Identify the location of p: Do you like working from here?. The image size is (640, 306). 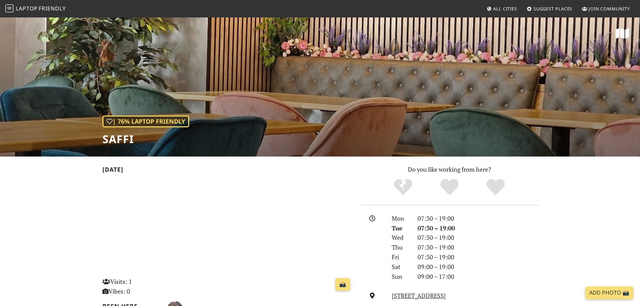
(449, 169).